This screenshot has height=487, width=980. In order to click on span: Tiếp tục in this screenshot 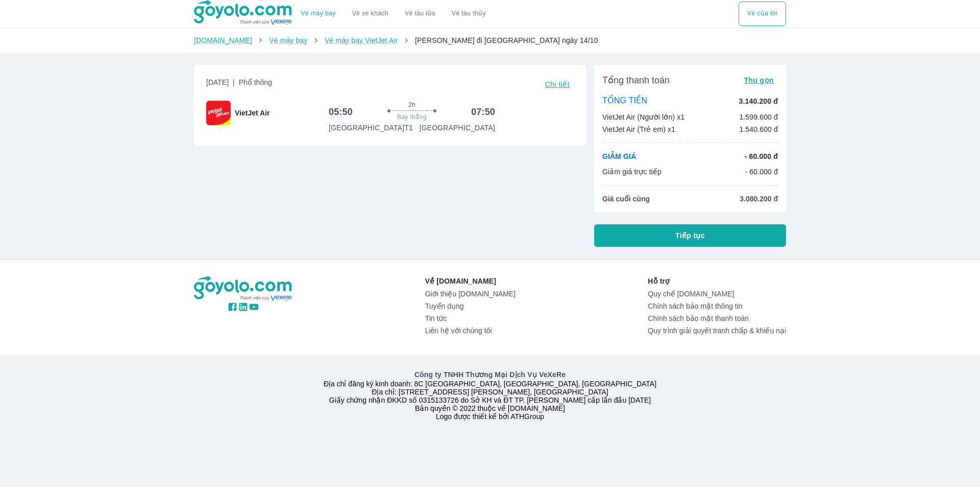, I will do `click(691, 236)`.